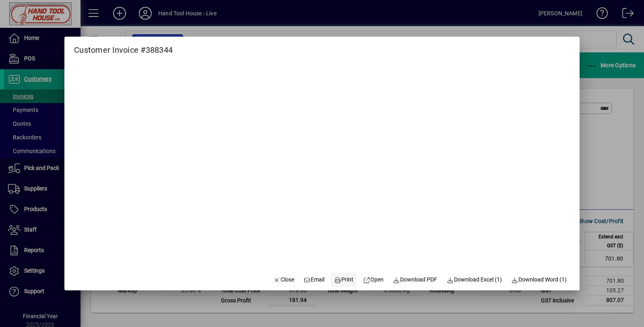 This screenshot has height=327, width=644. Describe the element at coordinates (284, 279) in the screenshot. I see `span: Close` at that location.